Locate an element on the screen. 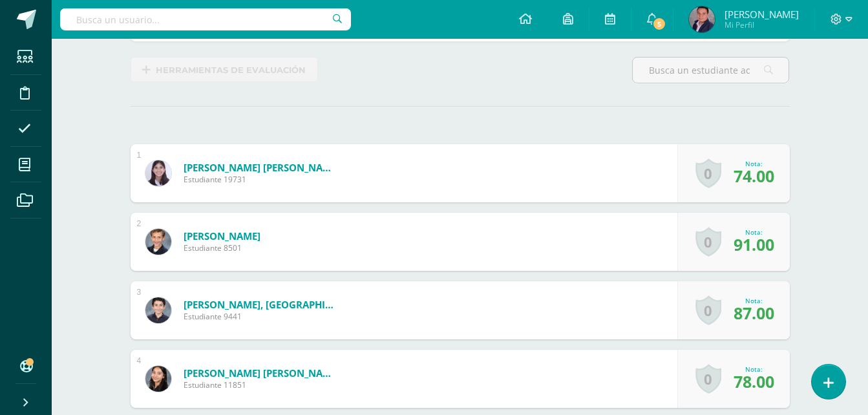 The image size is (868, 415). span: 5 is located at coordinates (660, 24).